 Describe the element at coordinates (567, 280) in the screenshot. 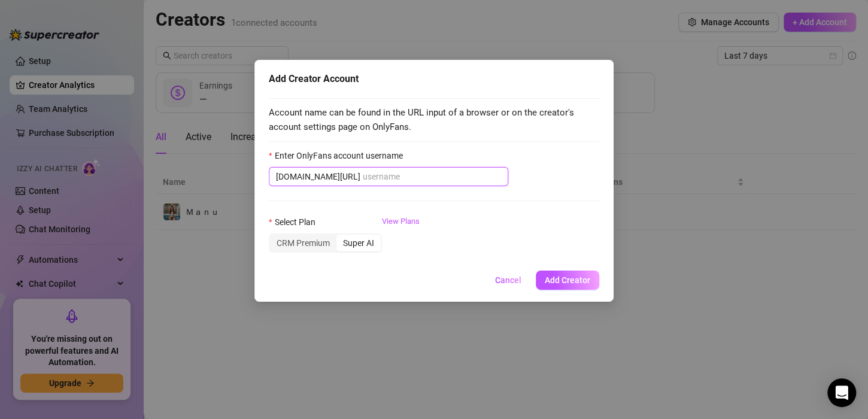

I see `button: Add Creator` at that location.